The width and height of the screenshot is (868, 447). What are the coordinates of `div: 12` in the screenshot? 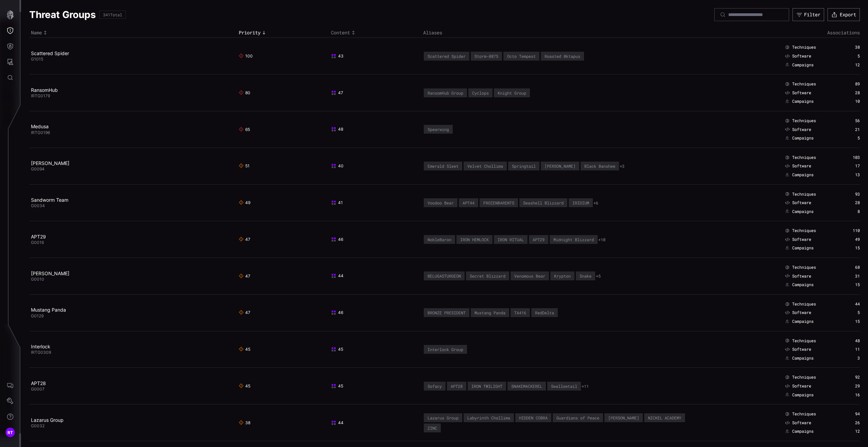 It's located at (849, 432).